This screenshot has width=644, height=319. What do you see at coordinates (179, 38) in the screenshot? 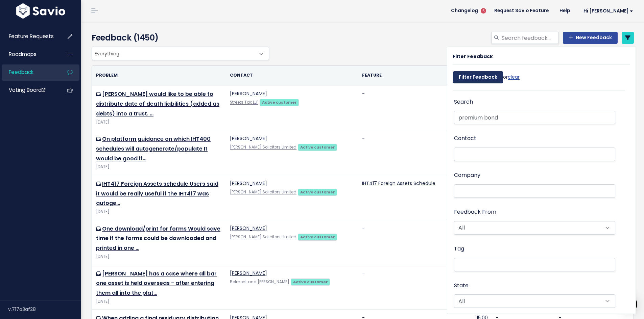
I see `h4: Feedback (1450)` at bounding box center [179, 38].